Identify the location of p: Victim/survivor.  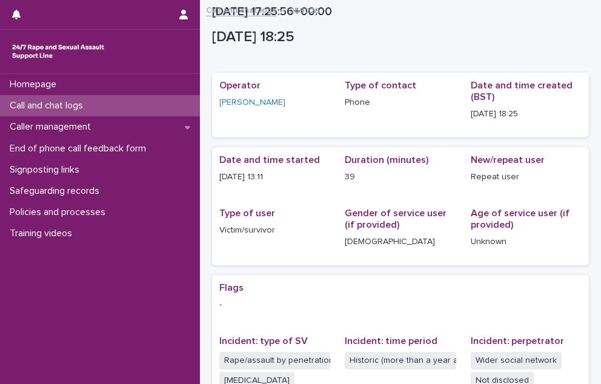
(274, 230).